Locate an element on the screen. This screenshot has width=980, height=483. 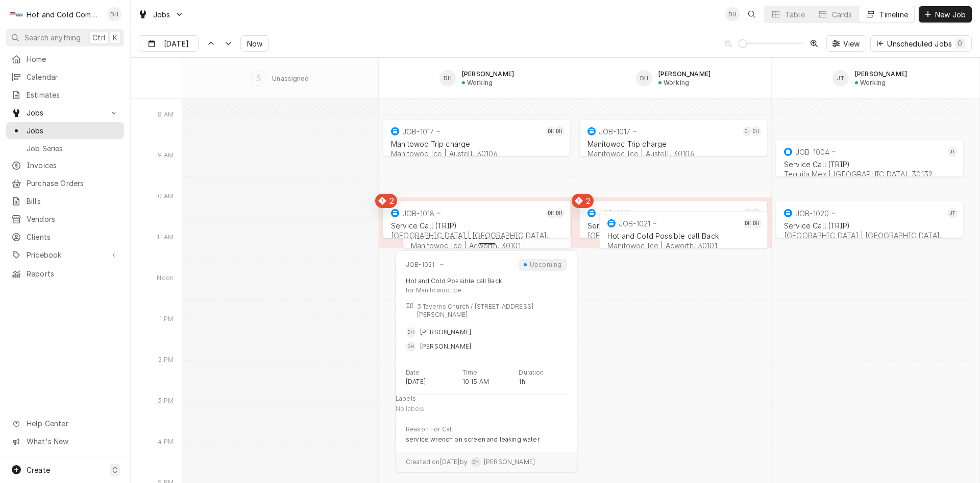
div: Upcoming is located at coordinates (546, 264).